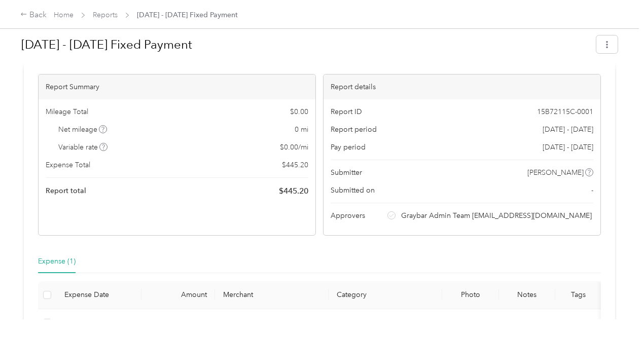 The image size is (644, 337). I want to click on div: Back, so click(34, 15).